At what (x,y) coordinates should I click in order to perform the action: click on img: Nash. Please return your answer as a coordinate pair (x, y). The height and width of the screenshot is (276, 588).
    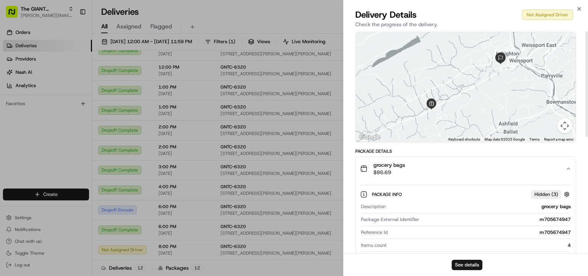
    Looking at the image, I should click on (15, 15).